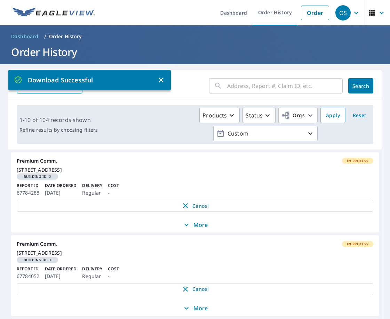 The image size is (390, 319). I want to click on p: Status, so click(254, 115).